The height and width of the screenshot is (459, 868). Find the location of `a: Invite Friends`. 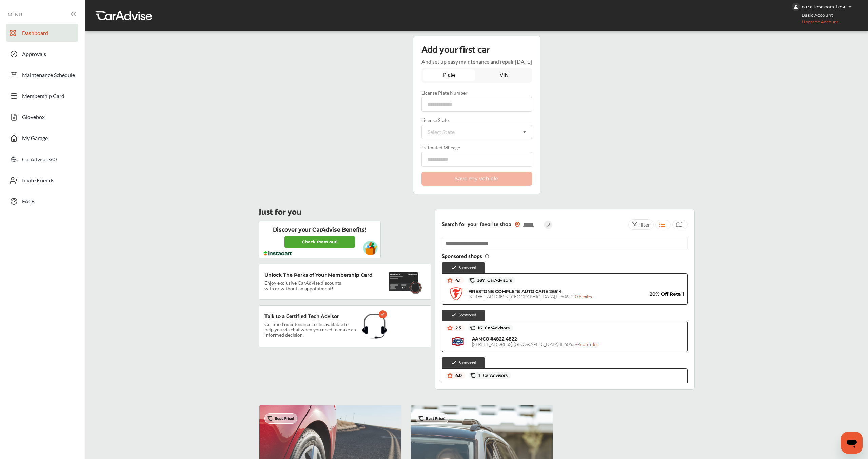

a: Invite Friends is located at coordinates (42, 180).